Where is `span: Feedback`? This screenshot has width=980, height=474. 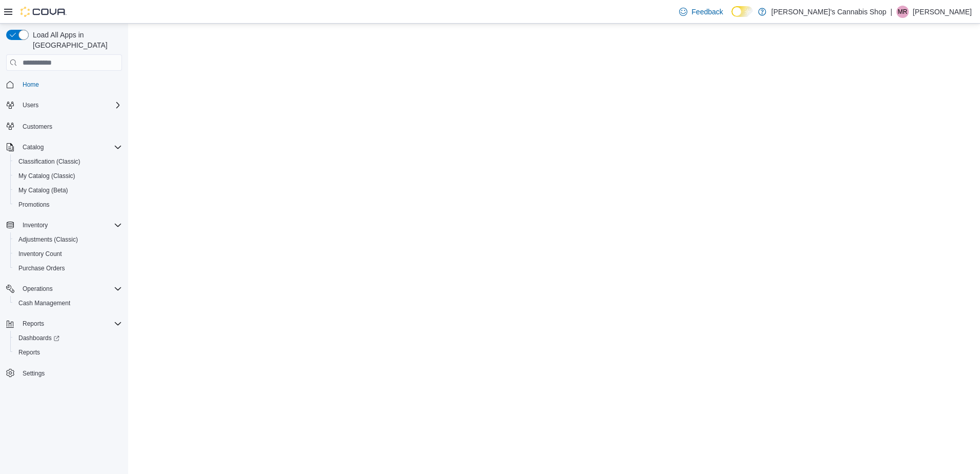 span: Feedback is located at coordinates (707, 11).